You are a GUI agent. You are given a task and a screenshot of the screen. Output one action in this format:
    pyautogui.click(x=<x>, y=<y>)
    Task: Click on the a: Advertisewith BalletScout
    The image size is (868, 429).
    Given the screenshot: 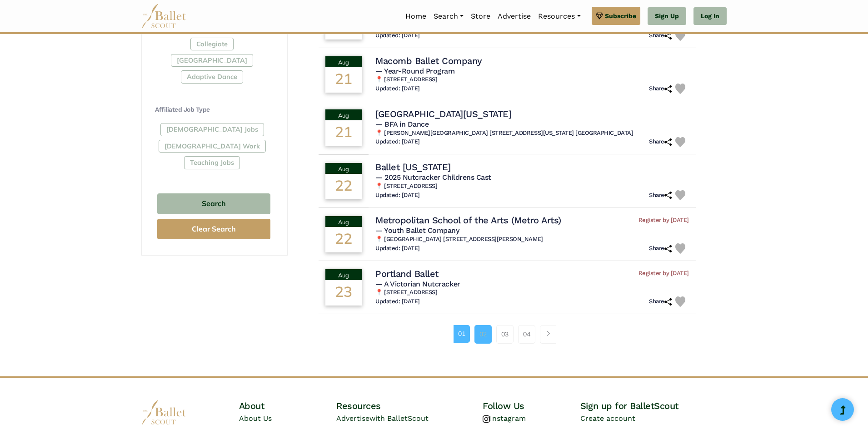 What is the action you would take?
    pyautogui.click(x=382, y=418)
    